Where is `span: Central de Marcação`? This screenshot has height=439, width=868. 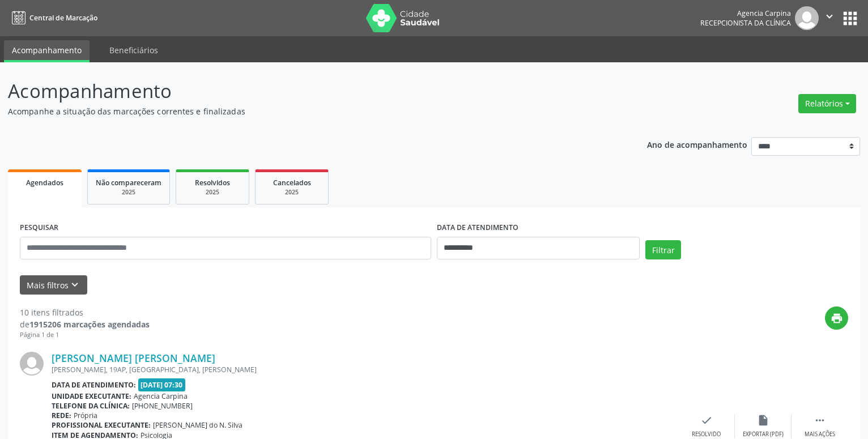 span: Central de Marcação is located at coordinates (64, 18).